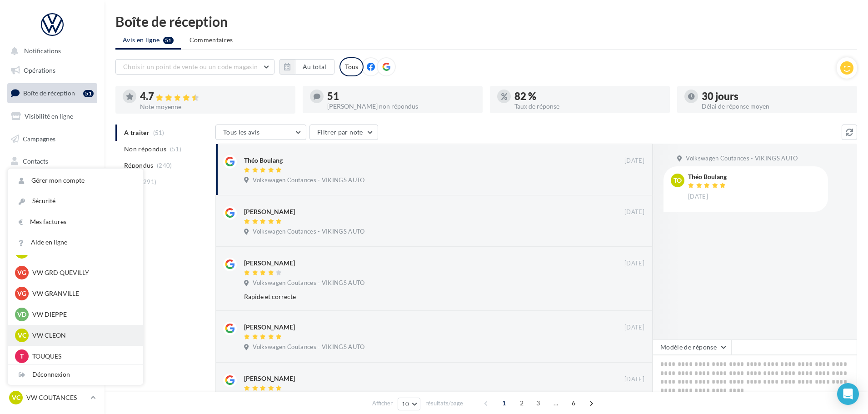 The width and height of the screenshot is (868, 414). Describe the element at coordinates (351, 67) in the screenshot. I see `div: Tous` at that location.